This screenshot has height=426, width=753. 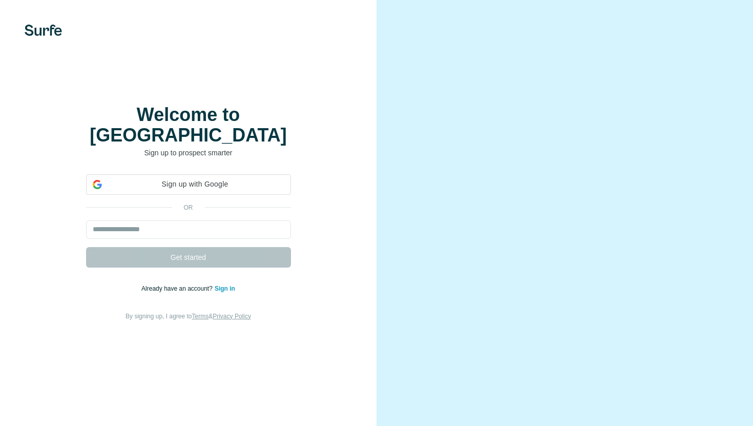 I want to click on span: Already have an account?, so click(x=178, y=289).